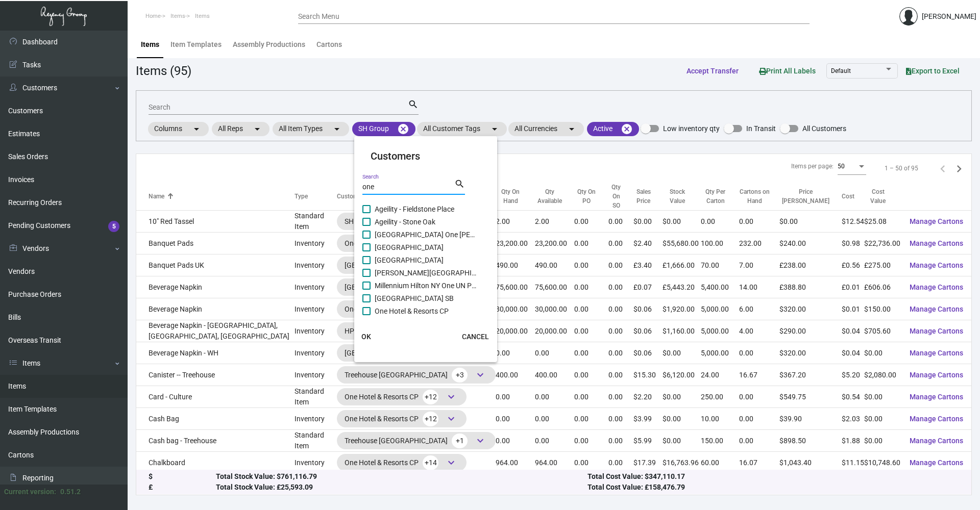 The width and height of the screenshot is (980, 510). What do you see at coordinates (426, 311) in the screenshot?
I see `span: One Hotel & Resorts CP` at bounding box center [426, 311].